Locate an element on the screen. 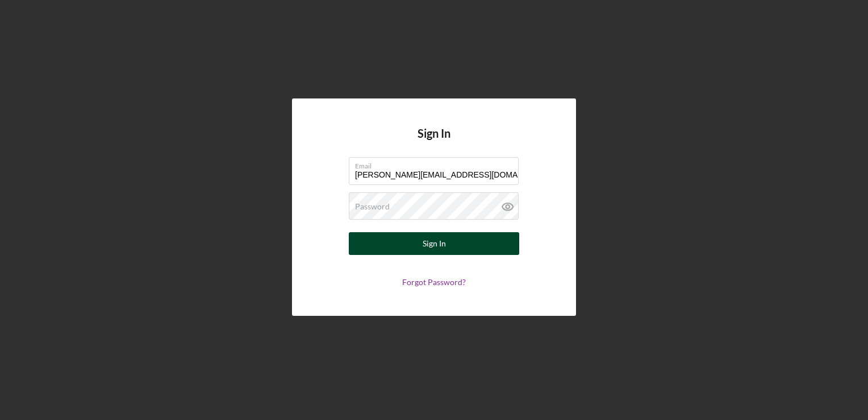 The image size is (868, 420). label: Email is located at coordinates (437, 164).